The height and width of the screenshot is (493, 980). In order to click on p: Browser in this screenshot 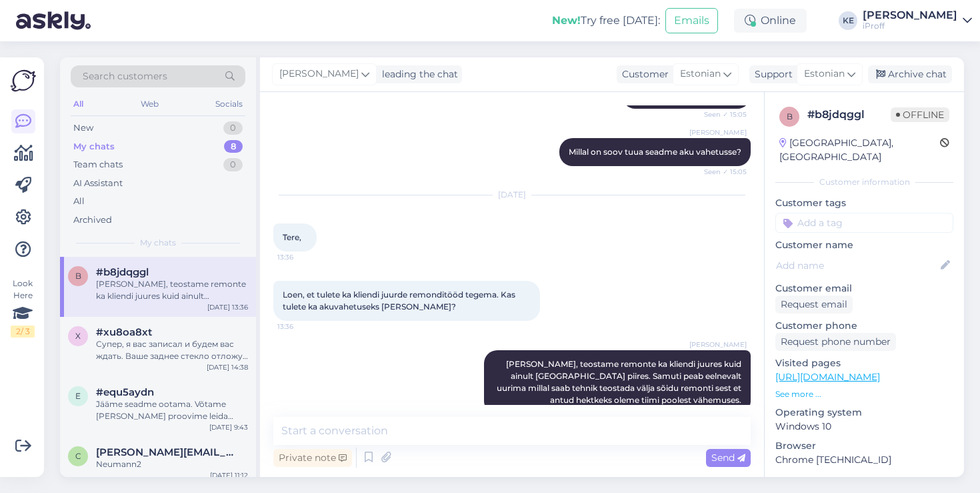, I will do `click(864, 445)`.